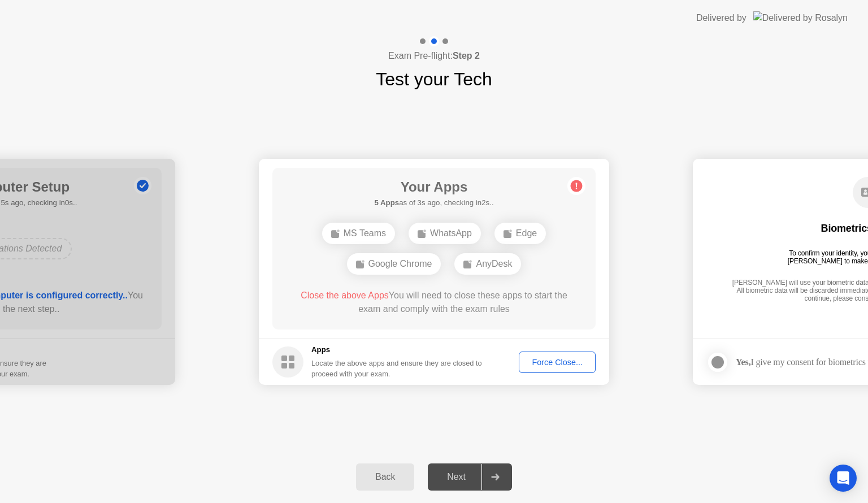 This screenshot has width=868, height=503. I want to click on div: Next, so click(456, 477).